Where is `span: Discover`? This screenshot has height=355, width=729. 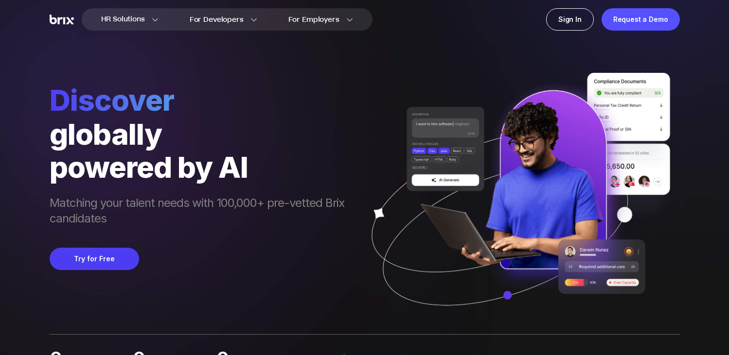
span: Discover is located at coordinates (202, 100).